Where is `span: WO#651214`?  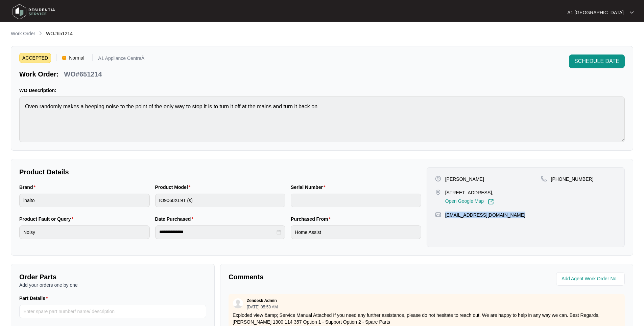 span: WO#651214 is located at coordinates (59, 33).